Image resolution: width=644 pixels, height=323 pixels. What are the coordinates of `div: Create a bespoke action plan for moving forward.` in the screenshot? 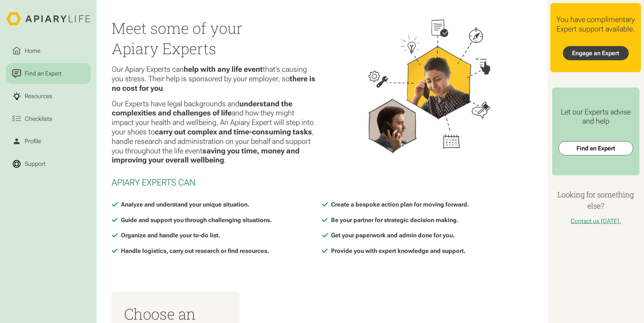 It's located at (400, 205).